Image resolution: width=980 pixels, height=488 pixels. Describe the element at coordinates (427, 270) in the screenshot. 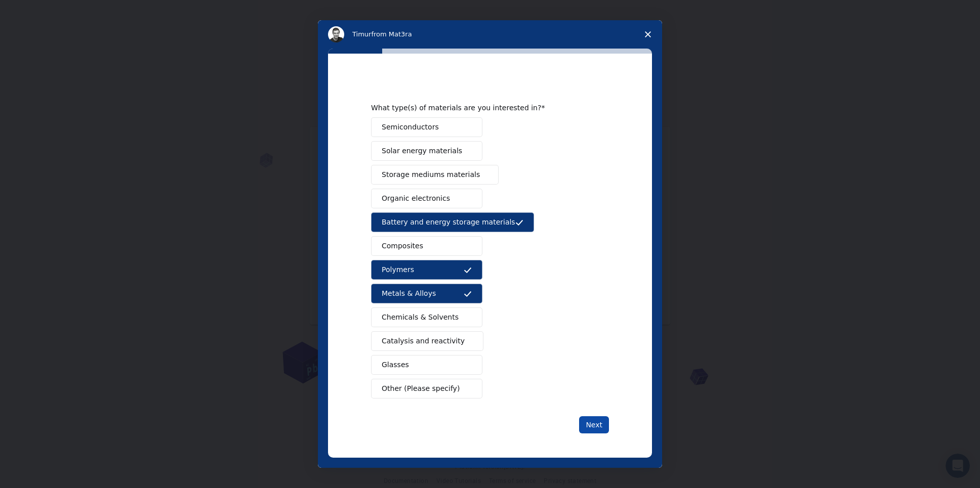

I see `button: Polymers` at that location.